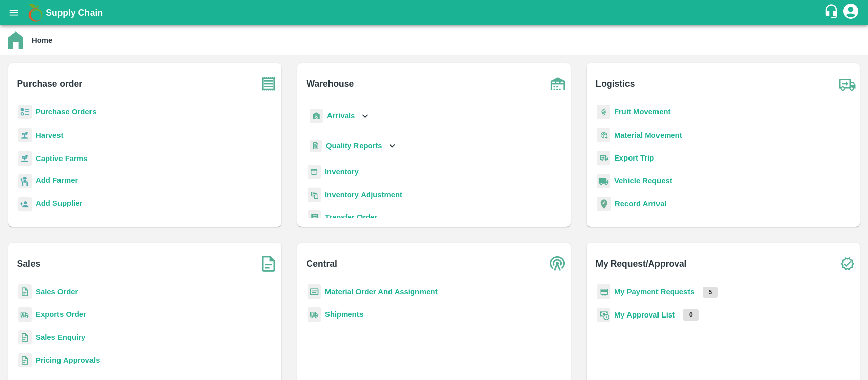 The width and height of the screenshot is (868, 380). Describe the element at coordinates (16, 40) in the screenshot. I see `img: home` at that location.